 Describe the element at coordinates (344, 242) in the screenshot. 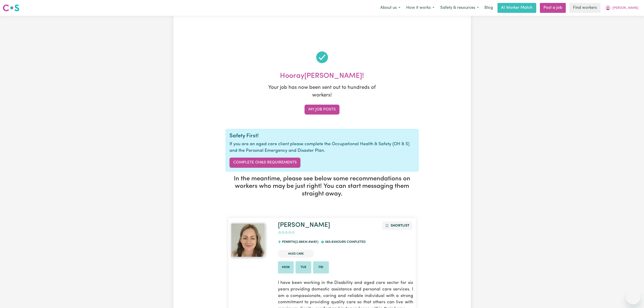

I see `div: 565.93 hours completed` at that location.